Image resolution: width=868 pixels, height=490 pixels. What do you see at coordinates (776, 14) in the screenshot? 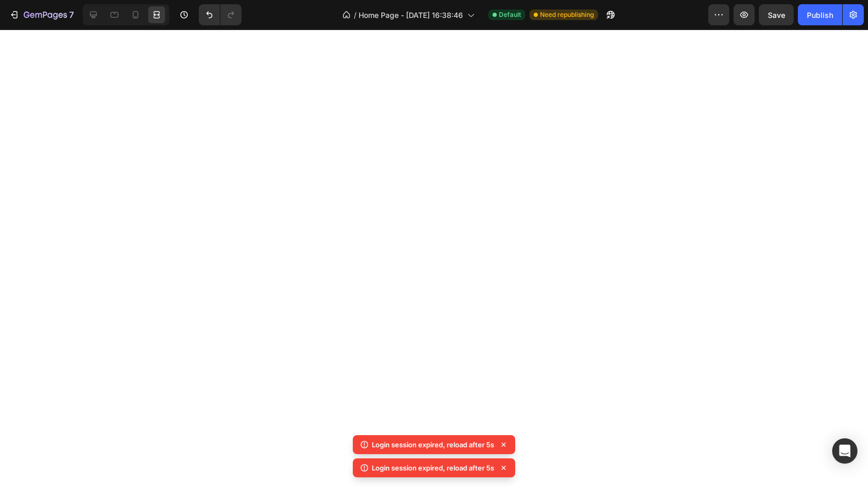
I see `button: Save` at bounding box center [776, 14].